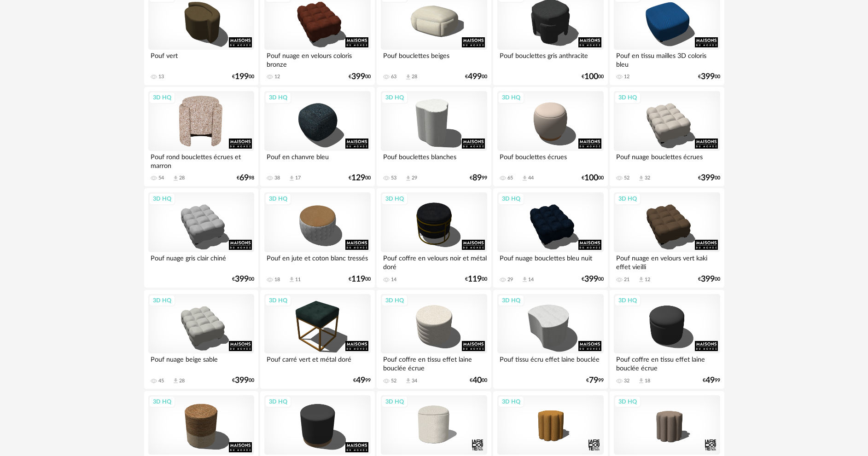 This screenshot has width=868, height=456. I want to click on a: 3D HQ Pouf coffre en tissu effet laine bouclée écrue 52 Download icon 34 €4000, so click(434, 340).